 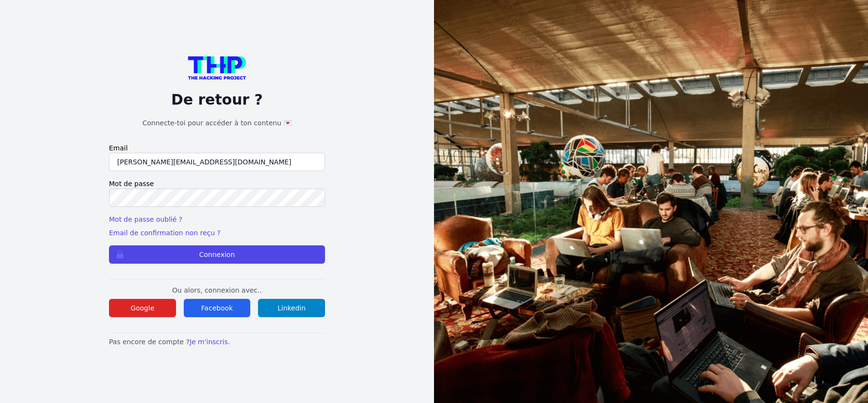 What do you see at coordinates (142, 308) in the screenshot?
I see `a: Google` at bounding box center [142, 308].